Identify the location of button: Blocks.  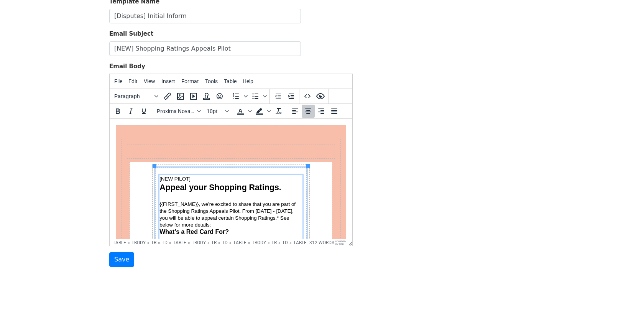
(136, 96).